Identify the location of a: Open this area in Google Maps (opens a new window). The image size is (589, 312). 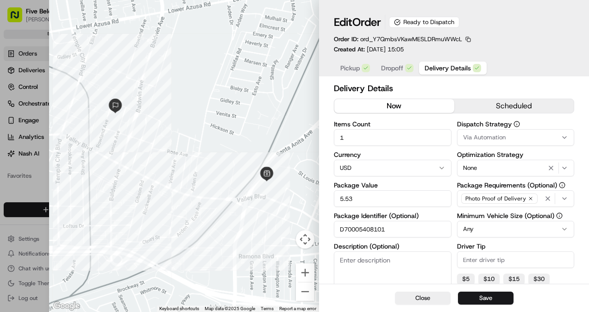
(67, 306).